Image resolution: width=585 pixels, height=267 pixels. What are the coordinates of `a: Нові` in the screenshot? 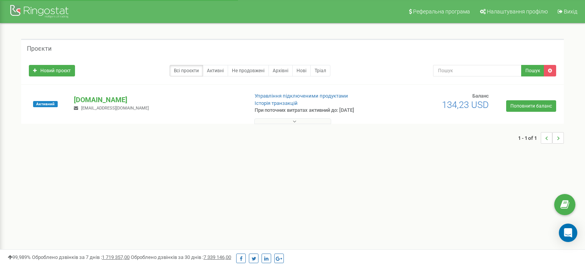 It's located at (302, 71).